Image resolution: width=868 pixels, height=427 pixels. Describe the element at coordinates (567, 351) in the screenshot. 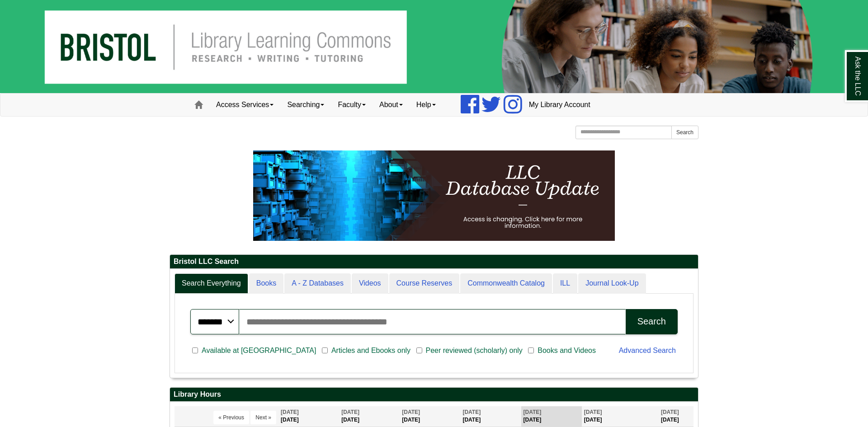

I see `span: Books and Videos` at that location.